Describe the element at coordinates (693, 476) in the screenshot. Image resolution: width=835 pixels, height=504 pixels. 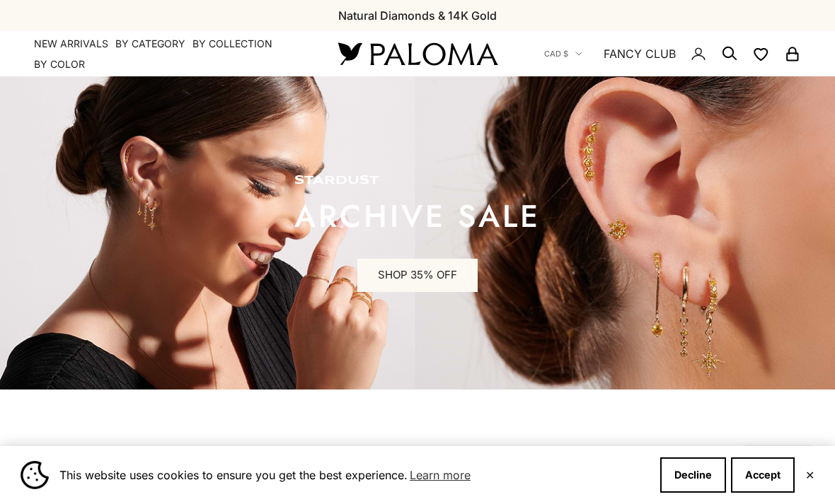
I see `button: Decline` at that location.